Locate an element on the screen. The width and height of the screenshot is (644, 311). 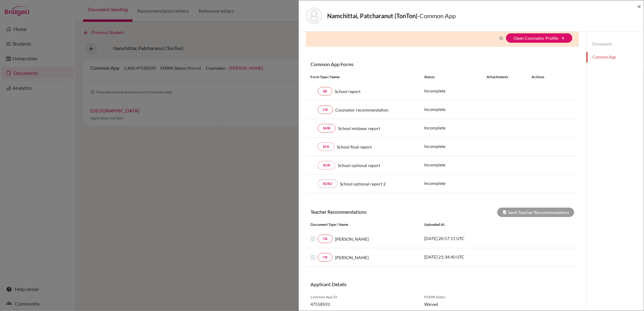
a: SOR2 is located at coordinates (327, 184).